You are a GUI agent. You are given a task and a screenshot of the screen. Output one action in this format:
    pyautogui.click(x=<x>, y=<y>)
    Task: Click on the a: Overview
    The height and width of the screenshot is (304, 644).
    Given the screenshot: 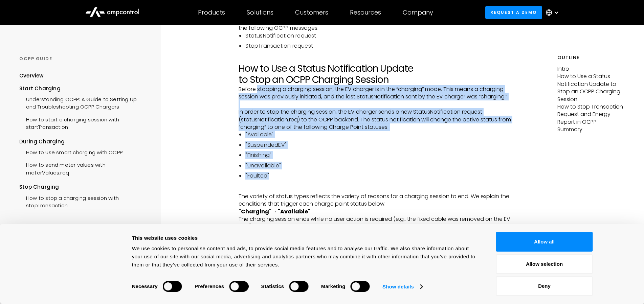 What is the action you would take?
    pyautogui.click(x=32, y=78)
    